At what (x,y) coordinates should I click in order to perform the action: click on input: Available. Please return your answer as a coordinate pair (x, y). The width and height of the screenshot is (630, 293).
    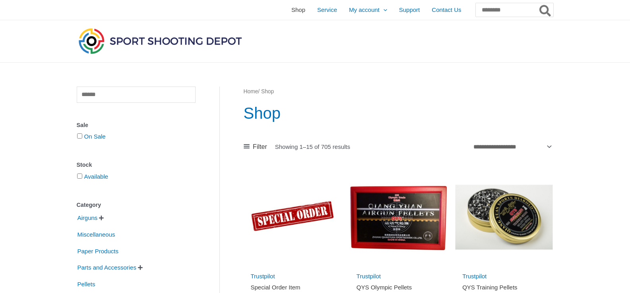
    Looking at the image, I should click on (79, 176).